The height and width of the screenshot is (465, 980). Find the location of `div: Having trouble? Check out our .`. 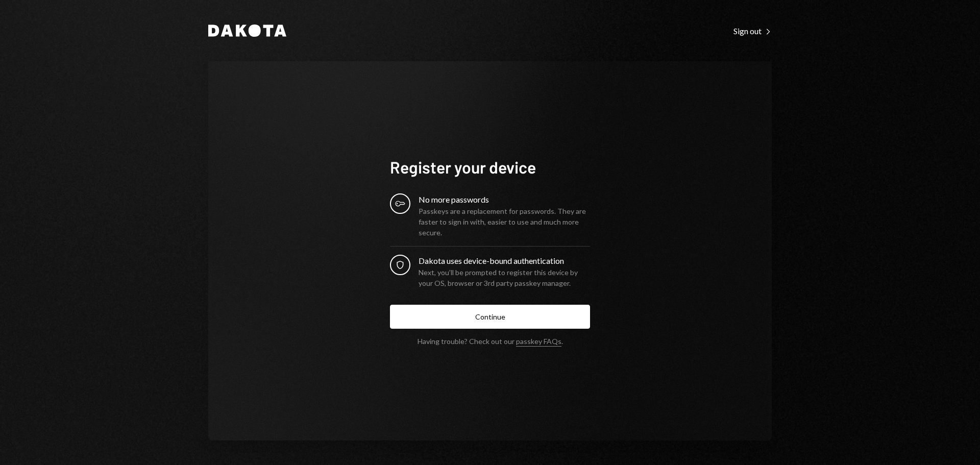

div: Having trouble? Check out our . is located at coordinates (490, 341).